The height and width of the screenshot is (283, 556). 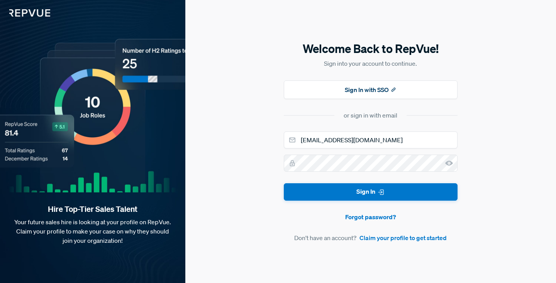 I want to click on article: Don't have an account?, so click(x=371, y=238).